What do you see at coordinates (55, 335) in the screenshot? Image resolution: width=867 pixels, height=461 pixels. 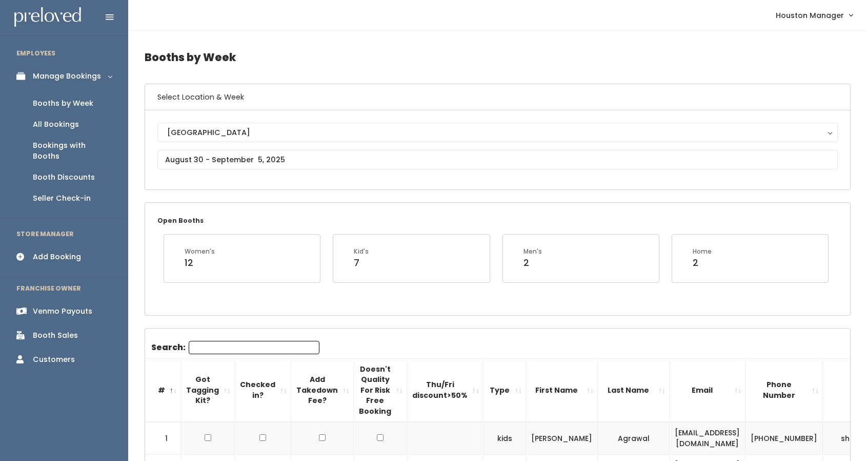 I see `div: Booth Sales` at bounding box center [55, 335].